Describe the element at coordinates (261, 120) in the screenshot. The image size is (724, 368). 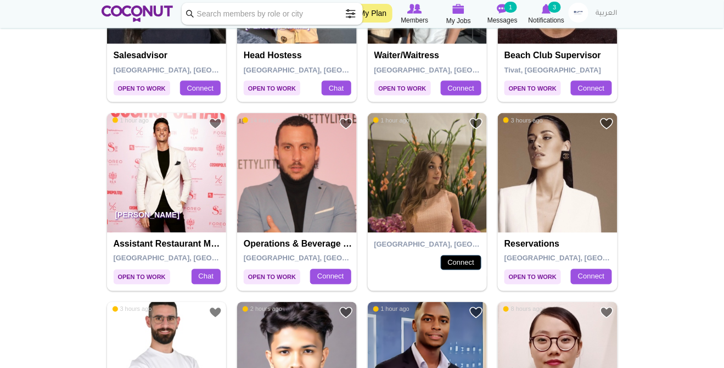
I see `span: 14 min ago` at that location.